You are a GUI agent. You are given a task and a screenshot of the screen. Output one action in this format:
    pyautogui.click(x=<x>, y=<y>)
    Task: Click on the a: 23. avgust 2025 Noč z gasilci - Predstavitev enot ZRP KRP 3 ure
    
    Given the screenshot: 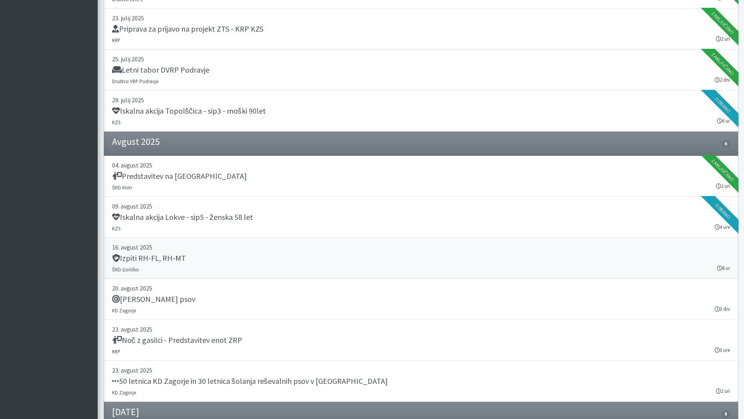 What is the action you would take?
    pyautogui.click(x=421, y=340)
    